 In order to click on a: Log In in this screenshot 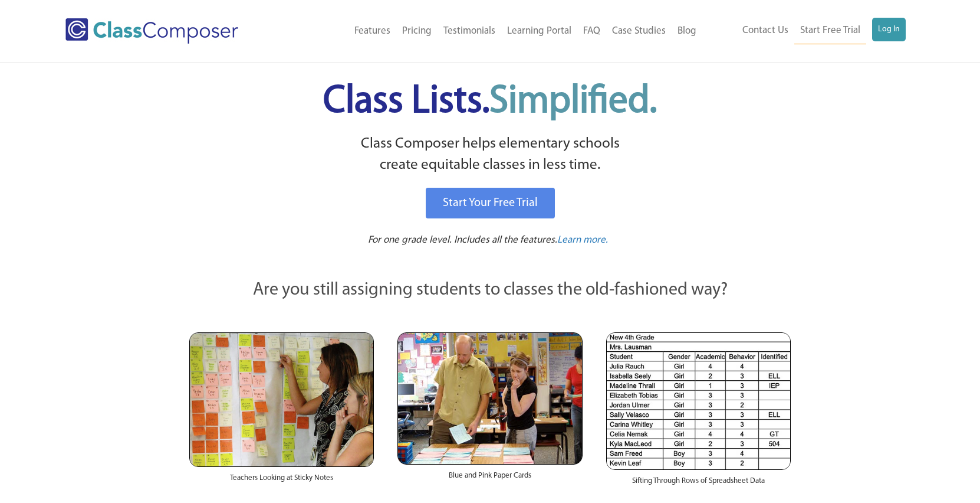, I will do `click(889, 30)`.